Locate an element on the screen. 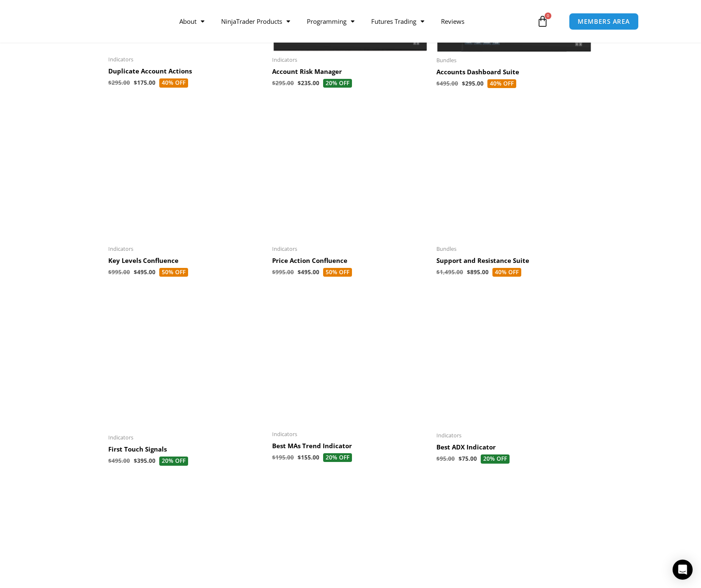  bdi: 235.00 is located at coordinates (309, 83).